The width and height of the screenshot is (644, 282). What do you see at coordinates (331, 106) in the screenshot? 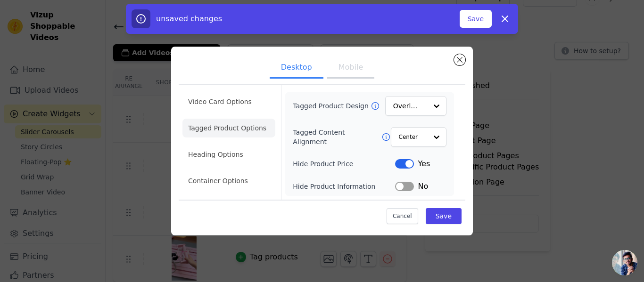
I see `label: Tagged Product Design` at bounding box center [331, 106].